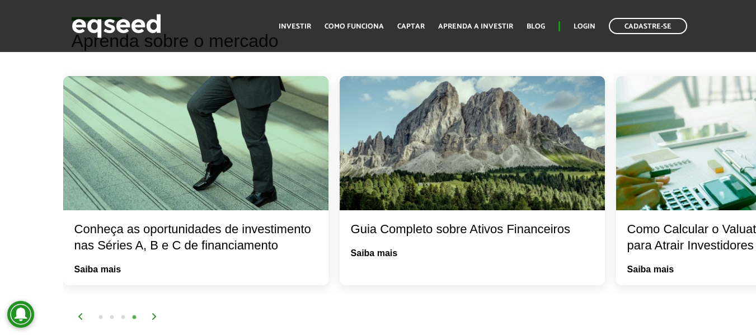  What do you see at coordinates (134, 318) in the screenshot?
I see `button: 4 of 2` at bounding box center [134, 318].